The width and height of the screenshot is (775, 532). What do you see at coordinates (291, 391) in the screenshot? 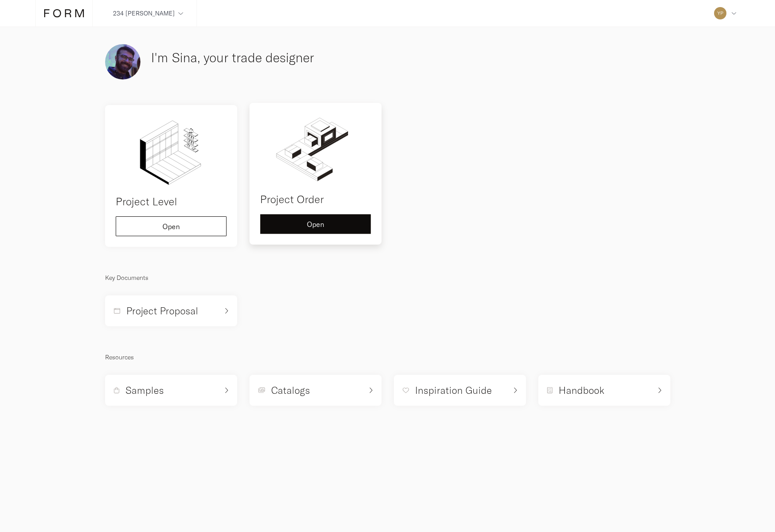
I see `h5: Catalogs` at bounding box center [291, 391].